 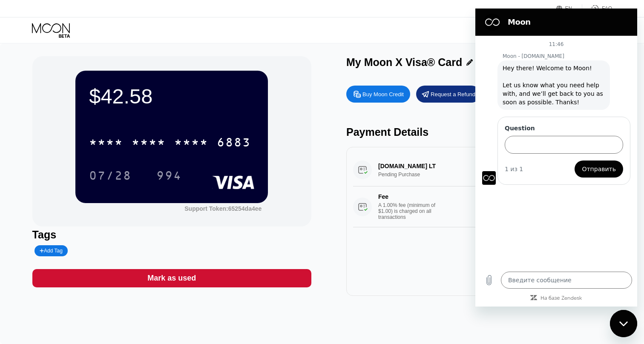 What do you see at coordinates (14, 272) in the screenshot?
I see `button: Выложить файл` at bounding box center [14, 272].